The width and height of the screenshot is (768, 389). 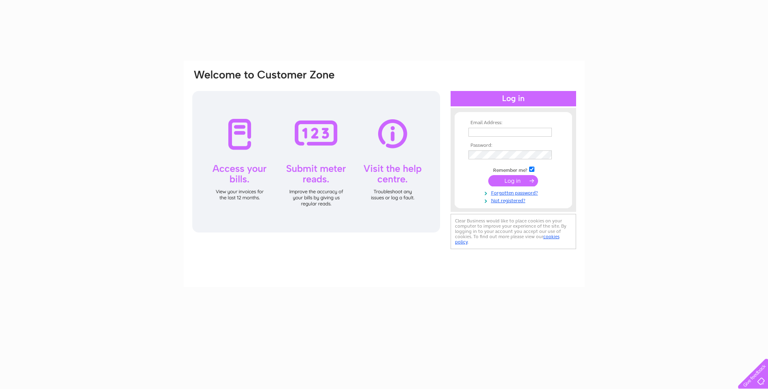 What do you see at coordinates (513, 170) in the screenshot?
I see `td: Remember me?` at bounding box center [513, 170].